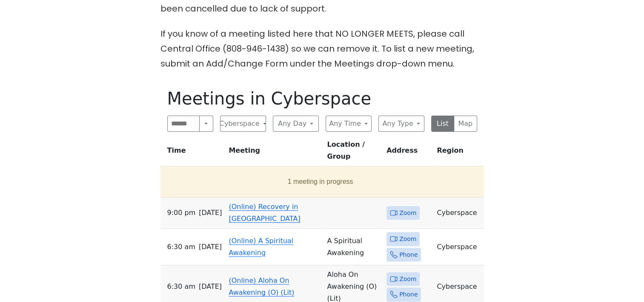 This screenshot has height=302, width=644. I want to click on button: Any Time, so click(348, 124).